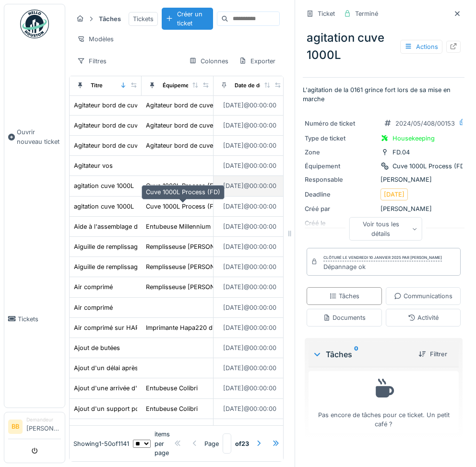 The width and height of the screenshot is (476, 467). Describe the element at coordinates (187, 19) in the screenshot. I see `div: Créer un ticket` at that location.